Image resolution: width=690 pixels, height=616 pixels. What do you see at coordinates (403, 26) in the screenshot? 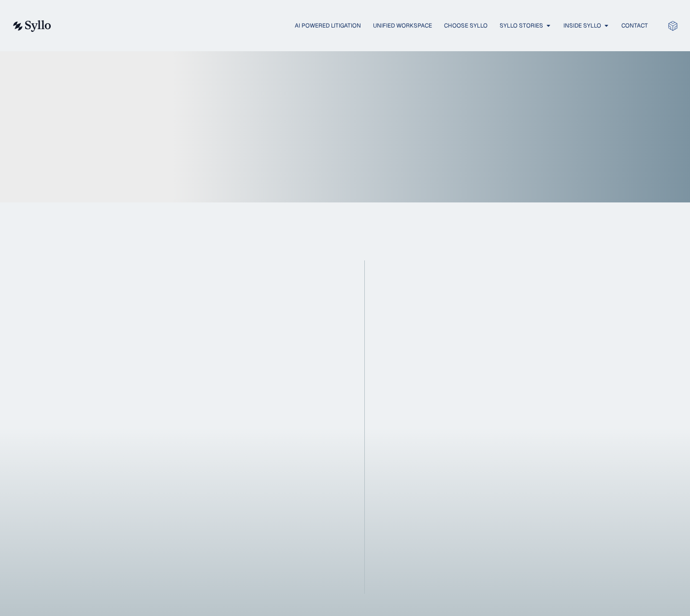
I see `span: Unified Workspace` at bounding box center [403, 26].